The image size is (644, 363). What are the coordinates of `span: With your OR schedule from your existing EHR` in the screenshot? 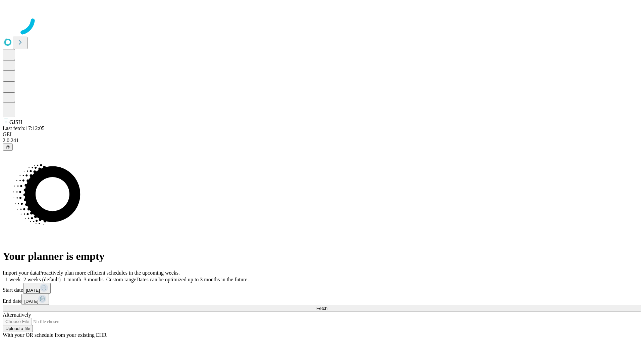 It's located at (55, 334).